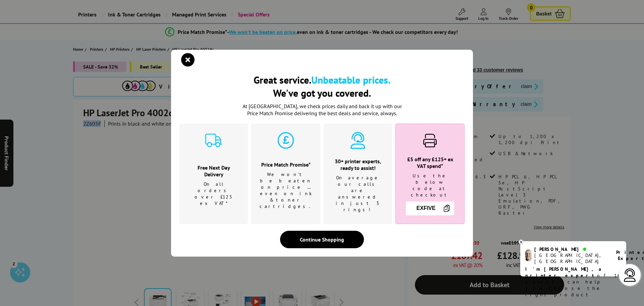 The image size is (644, 306). What do you see at coordinates (358, 164) in the screenshot?
I see `h3: 30+ printer experts, ready to assist!` at bounding box center [358, 164].